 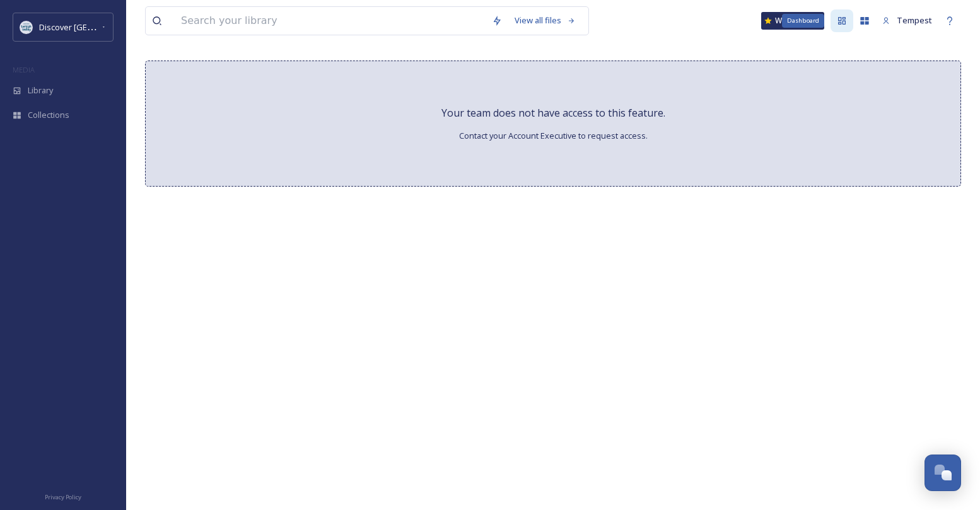 I want to click on input: Search your library, so click(x=330, y=21).